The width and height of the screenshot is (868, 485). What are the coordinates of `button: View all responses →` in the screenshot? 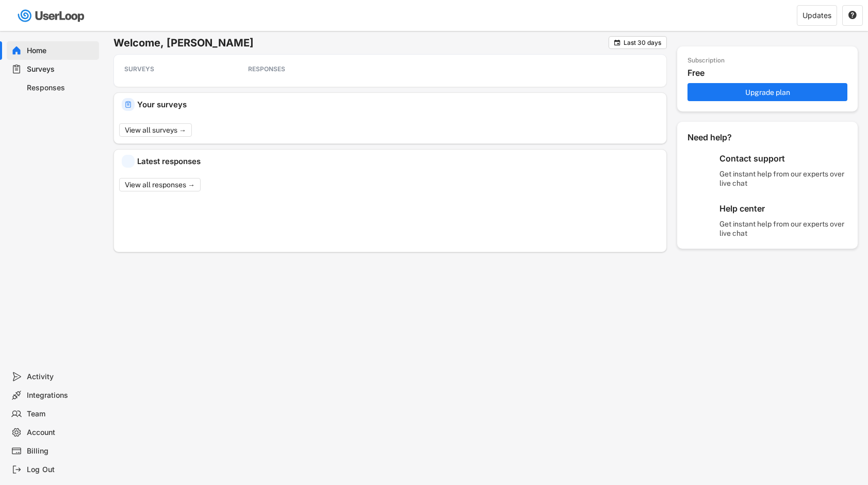 It's located at (160, 185).